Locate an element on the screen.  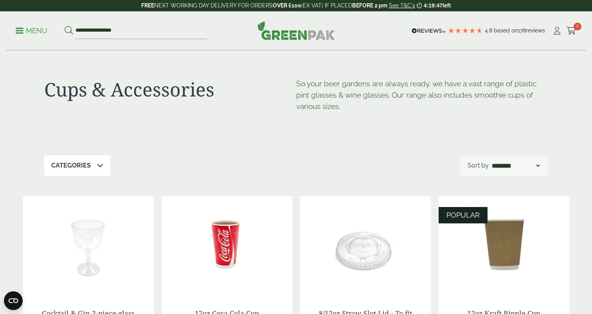
span: POPULAR is located at coordinates (463, 215).